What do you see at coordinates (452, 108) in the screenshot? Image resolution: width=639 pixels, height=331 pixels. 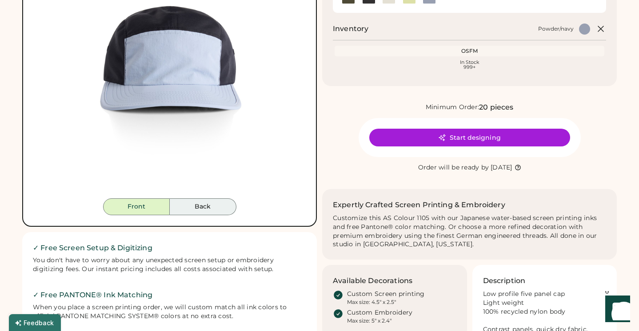 I see `div: Minimum Order:` at bounding box center [452, 108].